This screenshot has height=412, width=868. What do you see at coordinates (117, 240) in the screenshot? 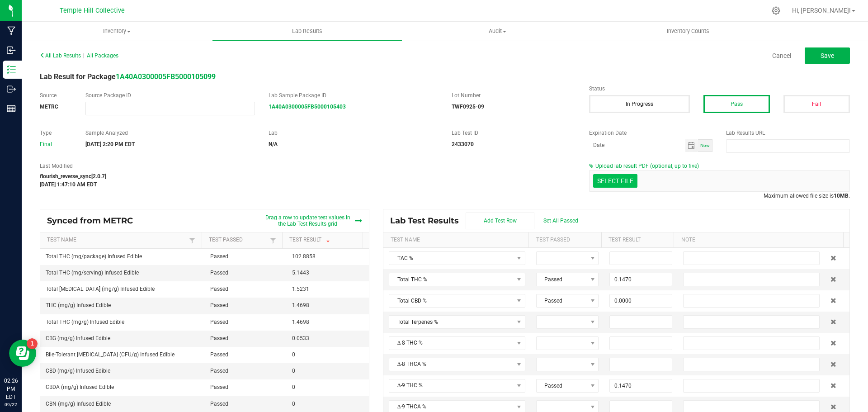
I see `a: Test NameSortable` at bounding box center [117, 240].